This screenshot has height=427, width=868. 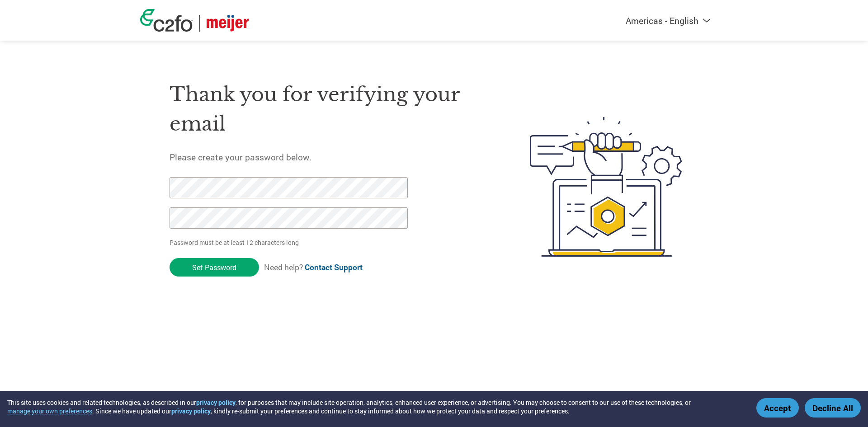 What do you see at coordinates (832, 407) in the screenshot?
I see `button: Decline All` at bounding box center [832, 407].